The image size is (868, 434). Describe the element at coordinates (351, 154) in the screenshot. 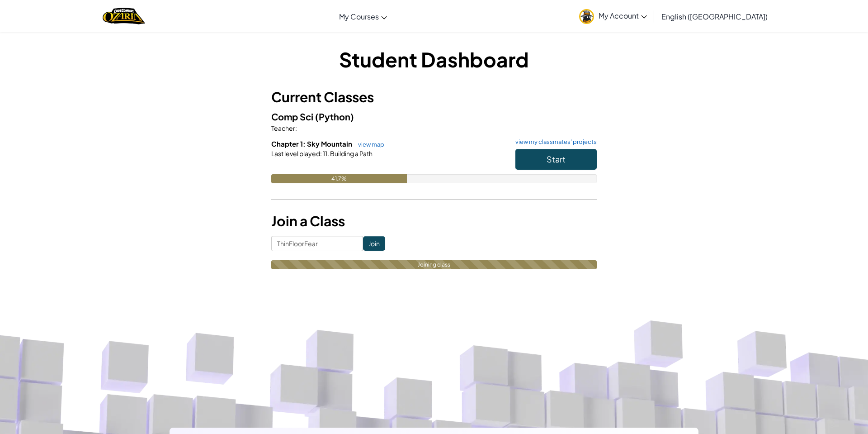

I see `span: Building a Path` at that location.